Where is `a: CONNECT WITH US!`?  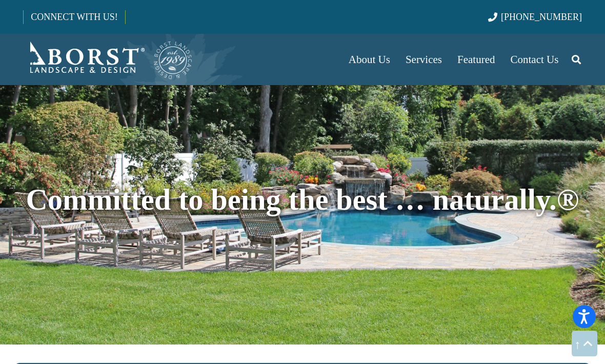 a: CONNECT WITH US! is located at coordinates (74, 17).